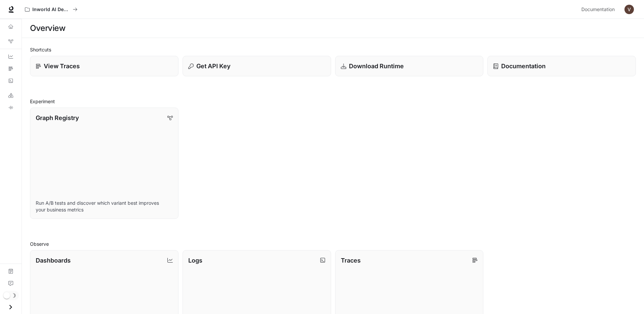  What do you see at coordinates (11, 41) in the screenshot?
I see `a: Graph Registry` at bounding box center [11, 41].